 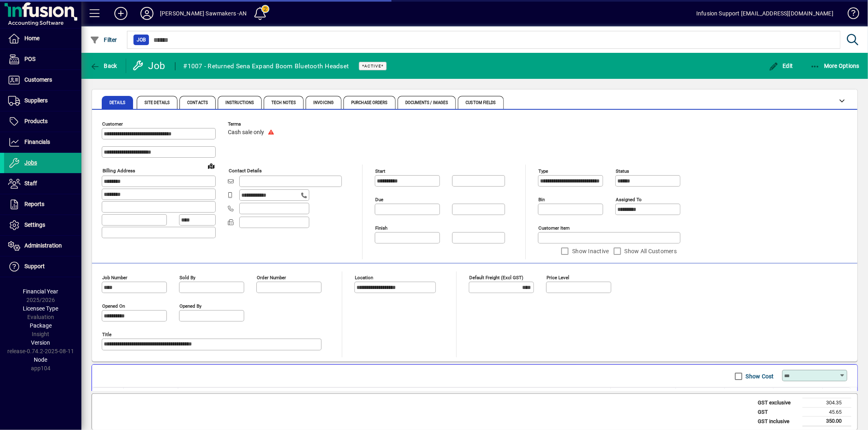 I want to click on span: Node, so click(x=41, y=360).